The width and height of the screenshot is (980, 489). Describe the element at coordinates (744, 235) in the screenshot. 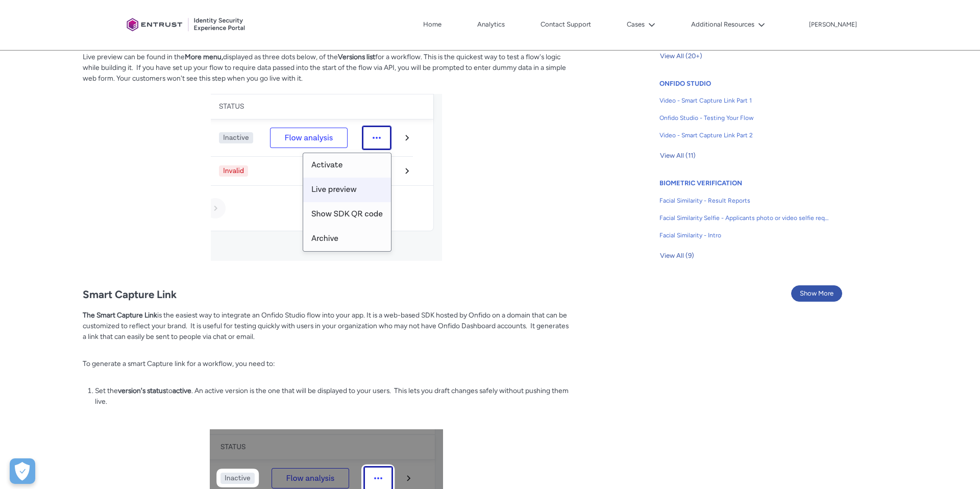

I see `span: Facial Similarity - Intro` at that location.